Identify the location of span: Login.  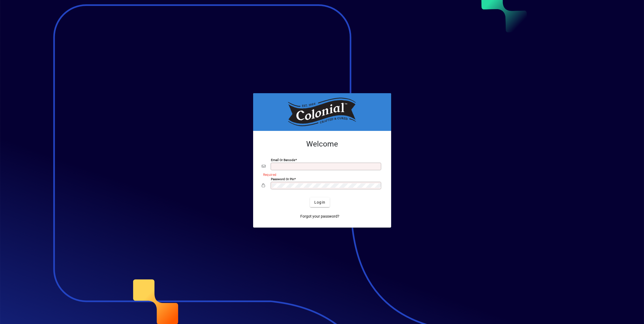
(320, 202).